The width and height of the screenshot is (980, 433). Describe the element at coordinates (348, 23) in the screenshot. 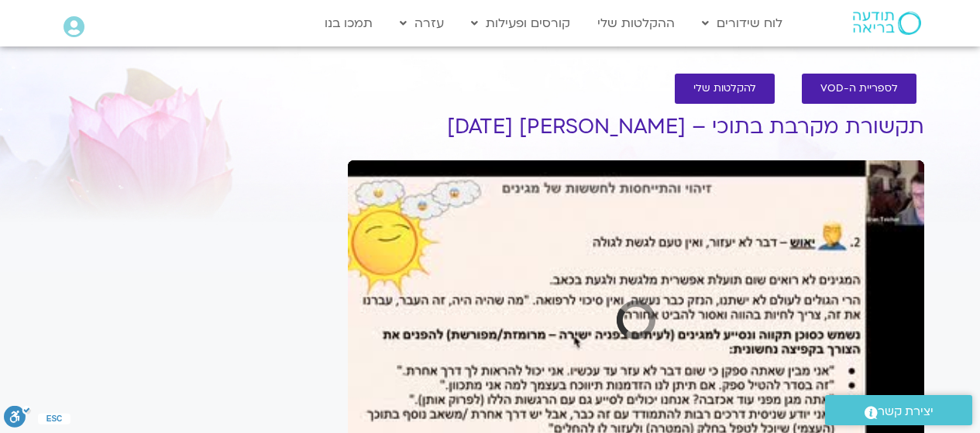

I see `a: תמכו בנו` at that location.